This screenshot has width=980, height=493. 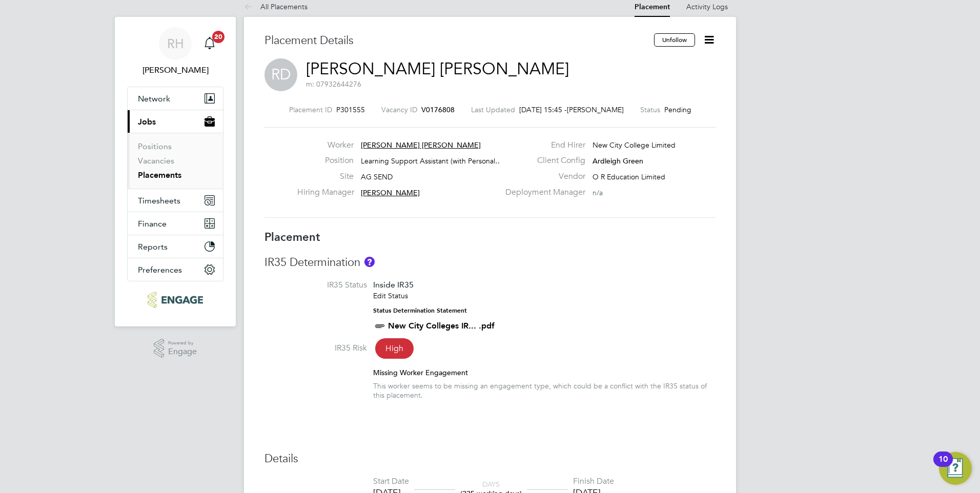 What do you see at coordinates (160, 269) in the screenshot?
I see `span: Preferences` at bounding box center [160, 269].